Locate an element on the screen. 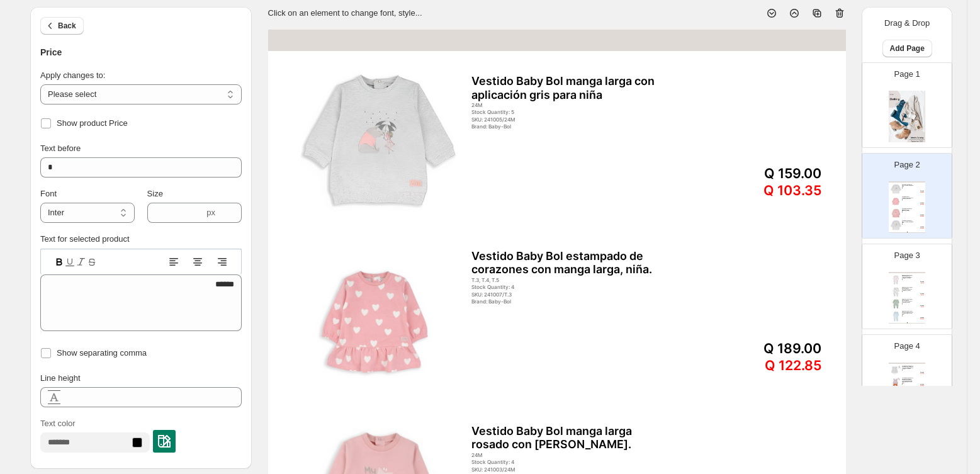 This screenshot has width=980, height=474. img: cover page is located at coordinates (907, 116).